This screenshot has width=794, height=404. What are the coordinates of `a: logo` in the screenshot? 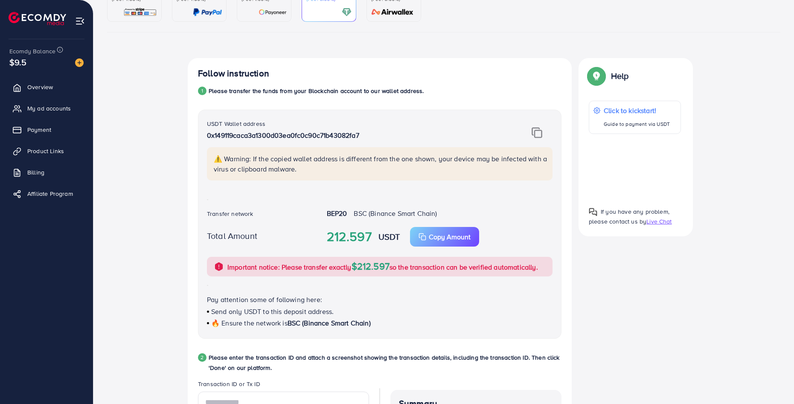 It's located at (37, 18).